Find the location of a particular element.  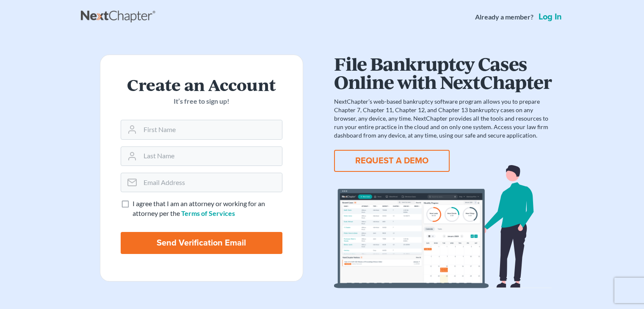

h2: Create an Account is located at coordinates (202, 84).